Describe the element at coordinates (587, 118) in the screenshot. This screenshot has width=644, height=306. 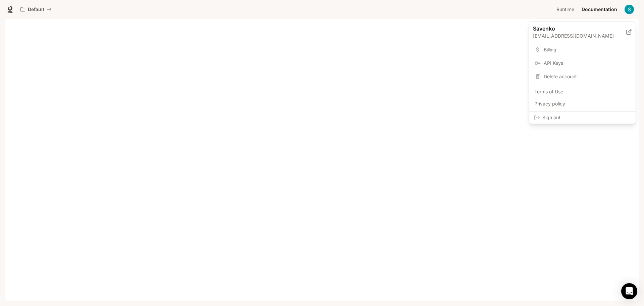
I see `span: Sign out` at that location.